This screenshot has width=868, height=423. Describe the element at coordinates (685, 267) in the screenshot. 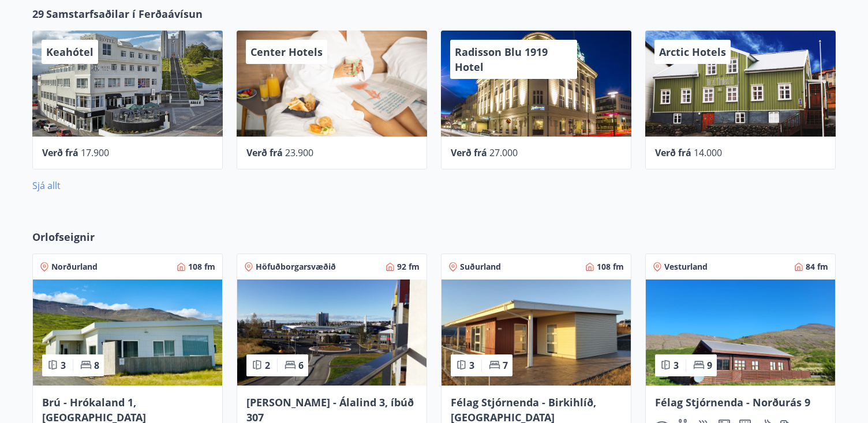

I see `span: Vesturland` at that location.